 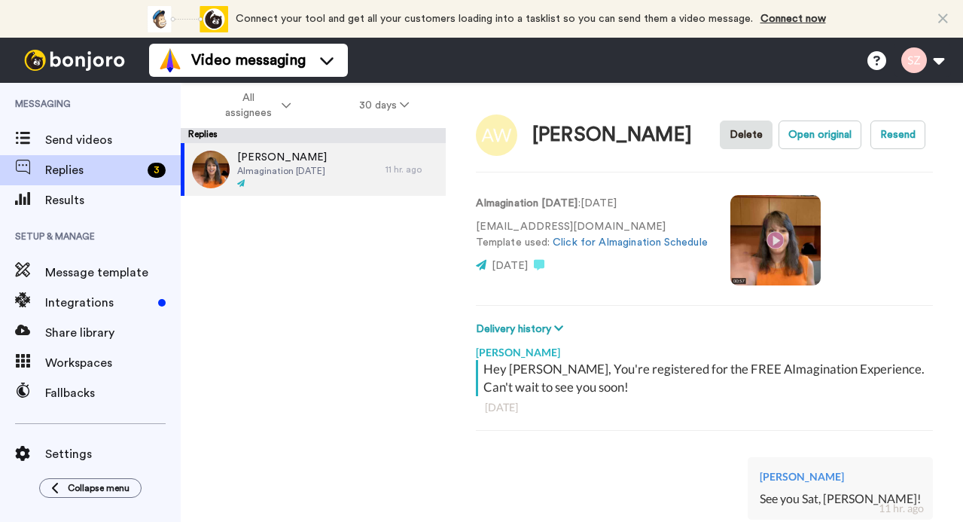 What do you see at coordinates (630, 242) in the screenshot?
I see `a: Click for AImagination Schedule` at bounding box center [630, 242].